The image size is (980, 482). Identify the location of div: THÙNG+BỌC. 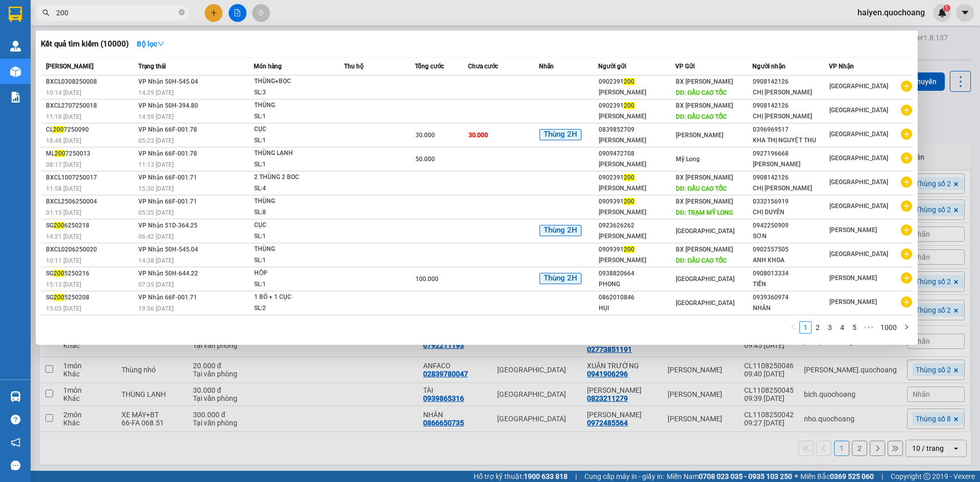
(292, 82).